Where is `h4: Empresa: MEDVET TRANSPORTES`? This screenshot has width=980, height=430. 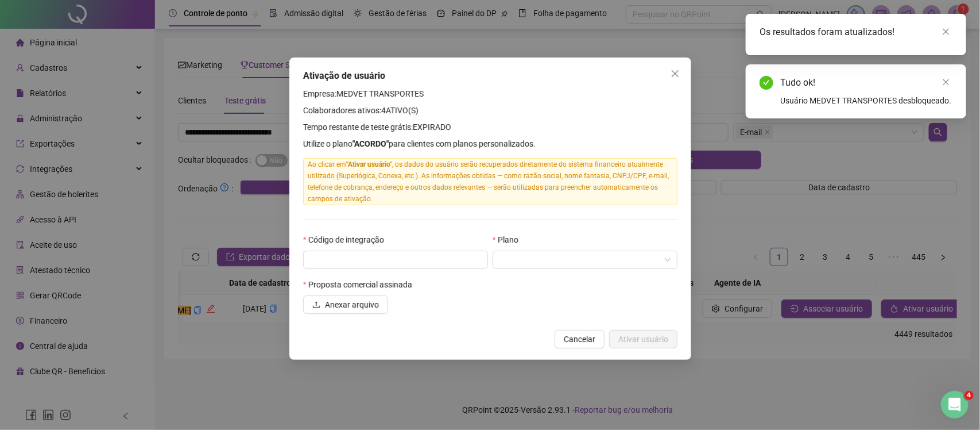
h4: Empresa: MEDVET TRANSPORTES is located at coordinates (490, 94).